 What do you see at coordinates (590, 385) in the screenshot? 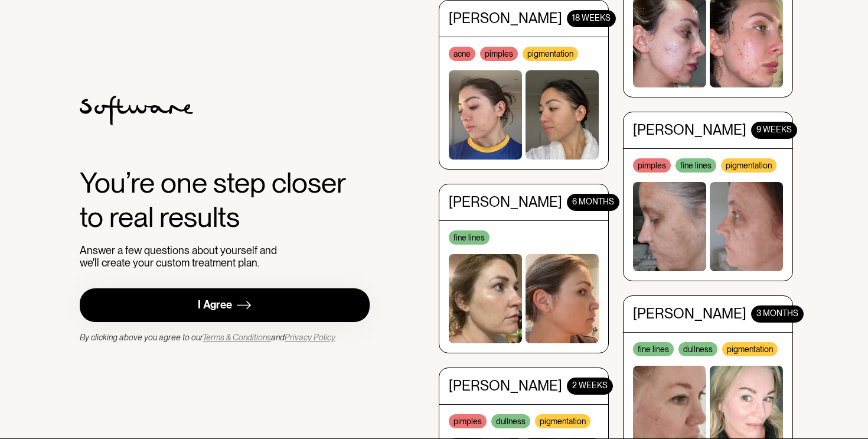
I see `div: 2 WEEKS` at bounding box center [590, 385].